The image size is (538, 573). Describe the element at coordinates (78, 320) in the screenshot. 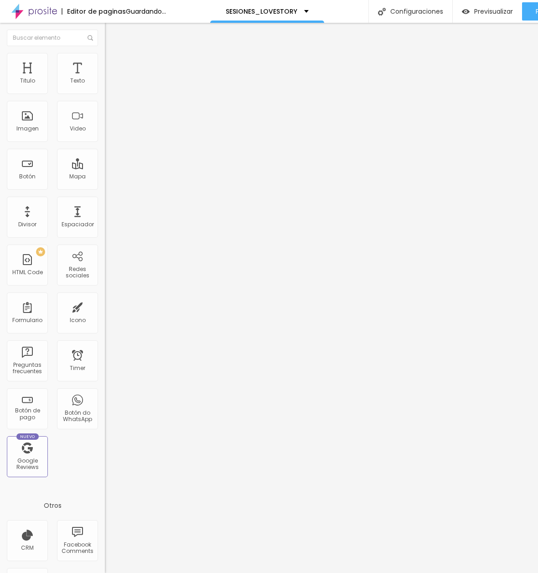

I see `div: Icono` at that location.